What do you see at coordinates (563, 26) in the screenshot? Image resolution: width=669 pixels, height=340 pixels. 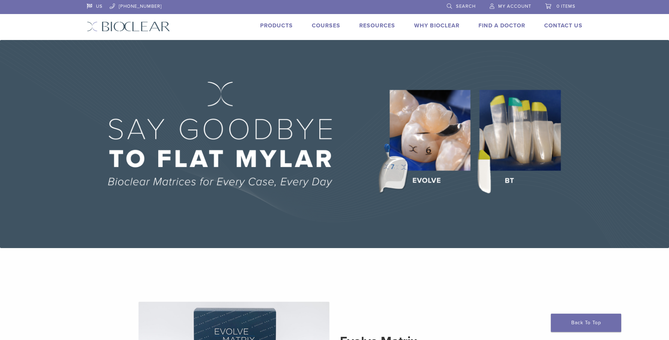 I see `a: Contact Us` at bounding box center [563, 26].